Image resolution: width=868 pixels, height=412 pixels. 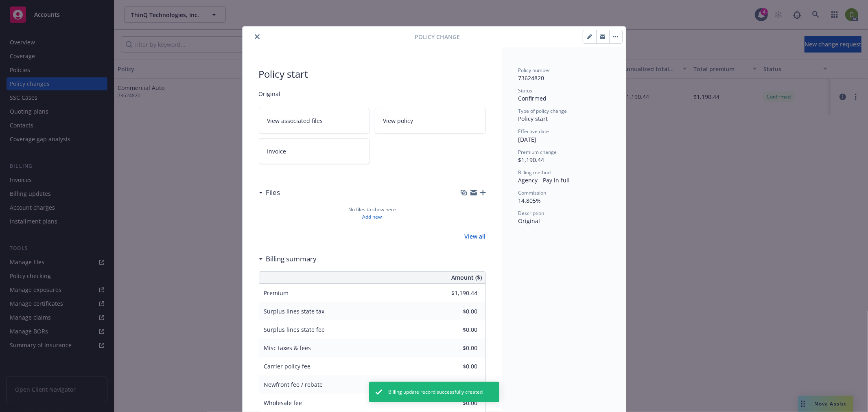 What do you see at coordinates (273, 193) in the screenshot?
I see `h3: Files` at bounding box center [273, 193].